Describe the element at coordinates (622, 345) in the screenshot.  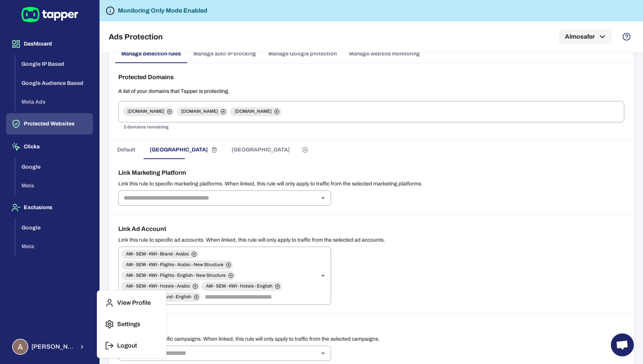
I see `div: Open chat` at that location.